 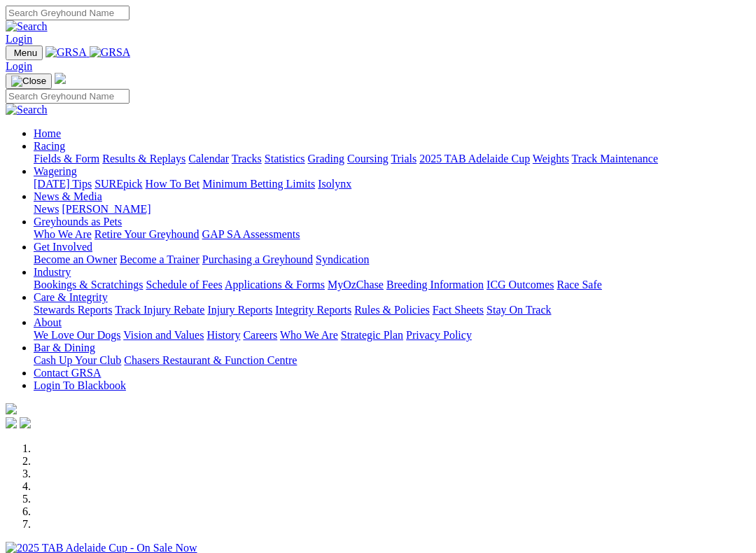 I want to click on a: Schedule of Fees, so click(x=184, y=284).